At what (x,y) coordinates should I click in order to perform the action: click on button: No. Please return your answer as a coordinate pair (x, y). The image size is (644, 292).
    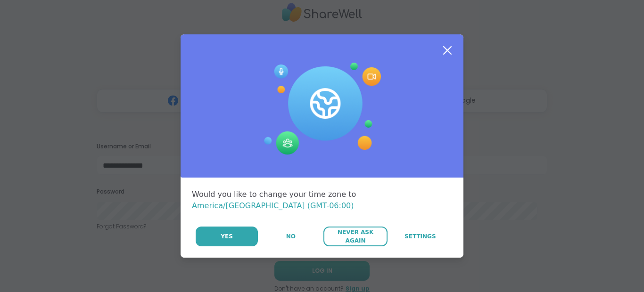
    Looking at the image, I should click on (291, 236).